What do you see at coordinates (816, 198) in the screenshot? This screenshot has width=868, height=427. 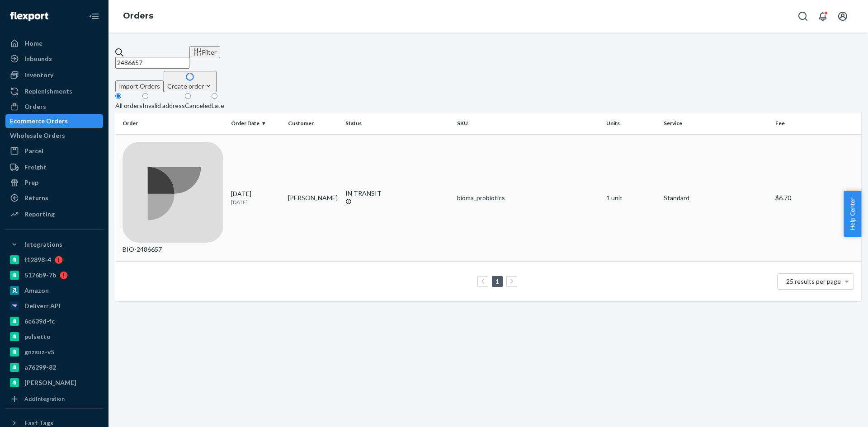 I see `td: $6.70` at bounding box center [816, 198].